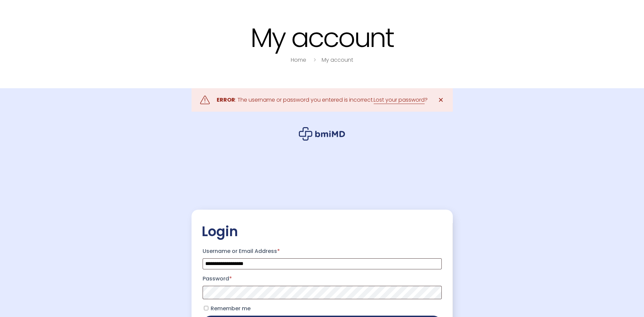 This screenshot has width=644, height=317. I want to click on div: : The username or password you entered is incorrect. ?, so click(322, 100).